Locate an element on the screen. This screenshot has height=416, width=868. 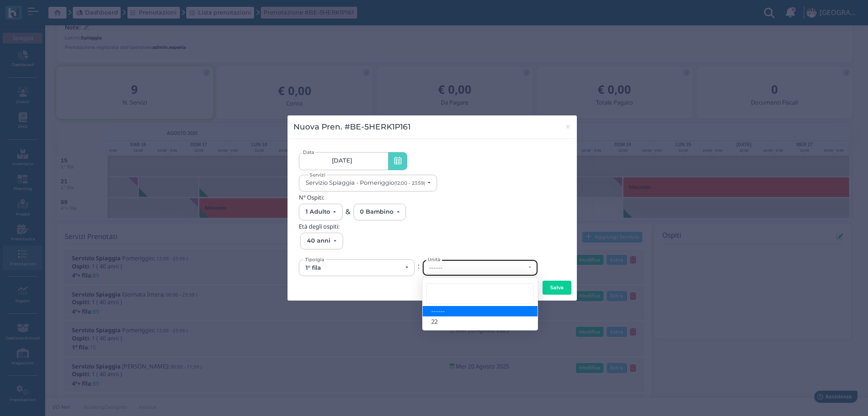
div: 0 Bambino is located at coordinates (377, 211).